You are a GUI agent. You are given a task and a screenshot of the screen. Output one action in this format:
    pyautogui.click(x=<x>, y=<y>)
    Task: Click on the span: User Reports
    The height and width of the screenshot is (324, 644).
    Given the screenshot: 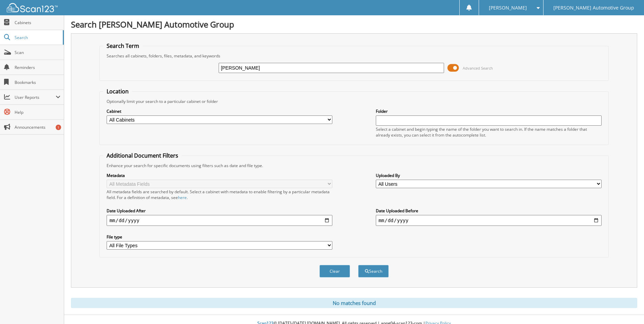 What is the action you would take?
    pyautogui.click(x=35, y=97)
    